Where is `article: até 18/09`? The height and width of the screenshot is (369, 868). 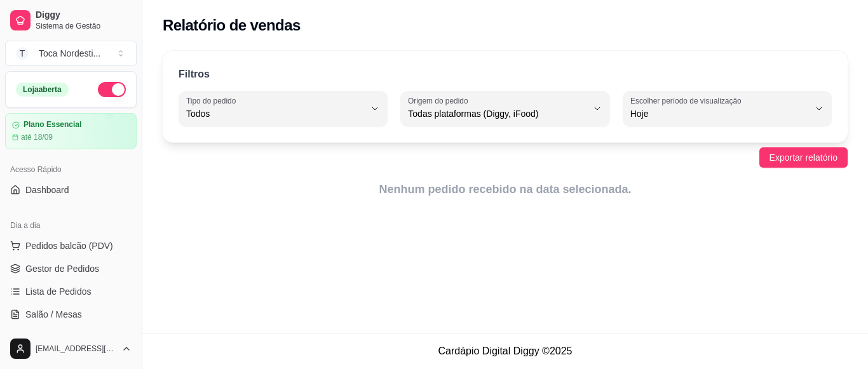 article: até 18/09 is located at coordinates (37, 137).